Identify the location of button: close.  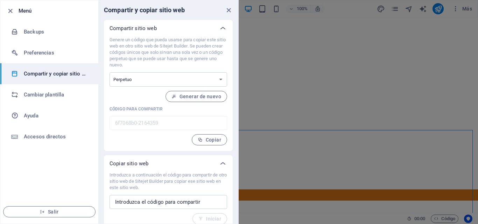
(228, 10).